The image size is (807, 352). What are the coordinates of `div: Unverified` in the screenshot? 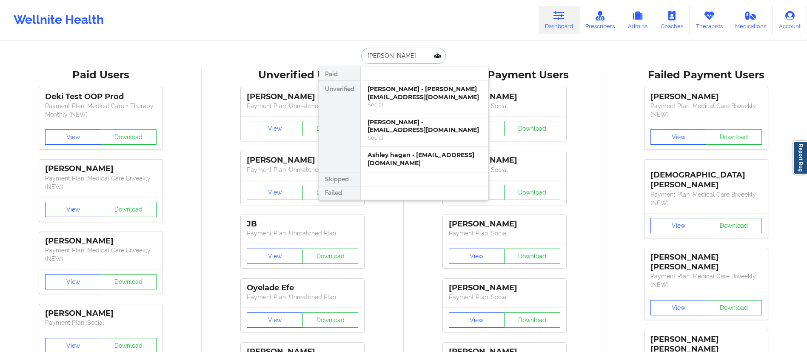 It's located at (340, 126).